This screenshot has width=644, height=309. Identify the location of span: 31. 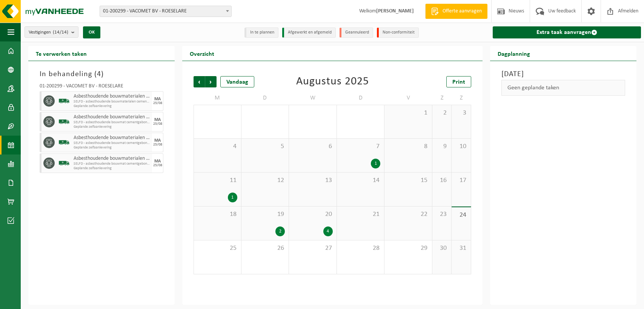
(461, 248).